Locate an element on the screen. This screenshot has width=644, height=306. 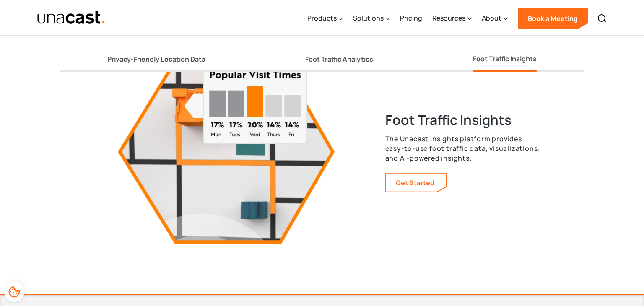
a: Learn more about our foot traffic insights platform is located at coordinates (416, 183).